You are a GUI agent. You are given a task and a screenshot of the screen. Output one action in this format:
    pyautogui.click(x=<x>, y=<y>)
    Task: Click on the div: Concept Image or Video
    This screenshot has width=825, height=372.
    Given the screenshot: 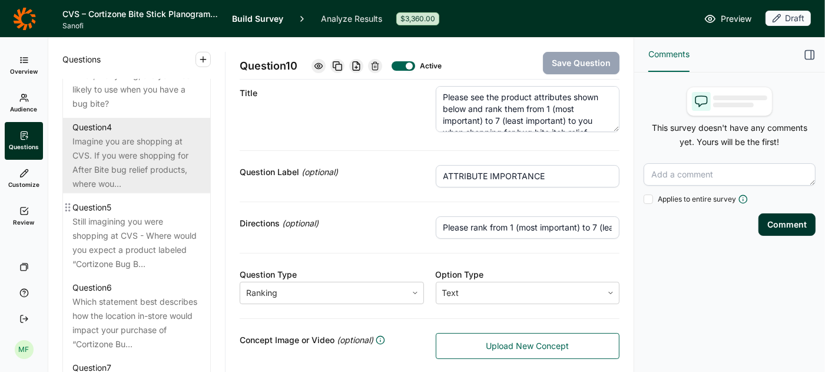 What is the action you would take?
    pyautogui.click(x=332, y=340)
    